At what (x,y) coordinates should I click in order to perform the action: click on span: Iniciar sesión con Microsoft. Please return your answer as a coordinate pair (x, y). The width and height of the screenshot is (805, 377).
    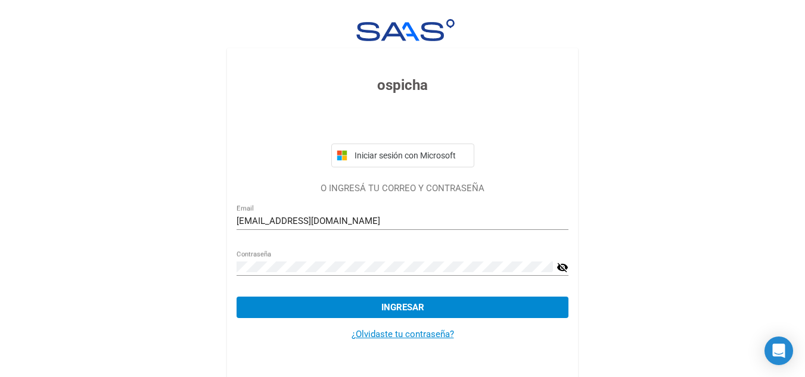
    Looking at the image, I should click on (411, 156).